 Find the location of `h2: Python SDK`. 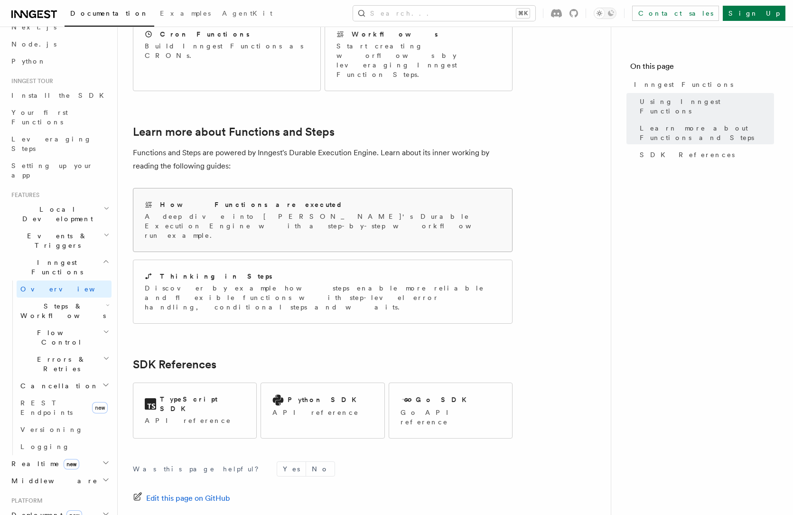

h2: Python SDK is located at coordinates (325, 400).